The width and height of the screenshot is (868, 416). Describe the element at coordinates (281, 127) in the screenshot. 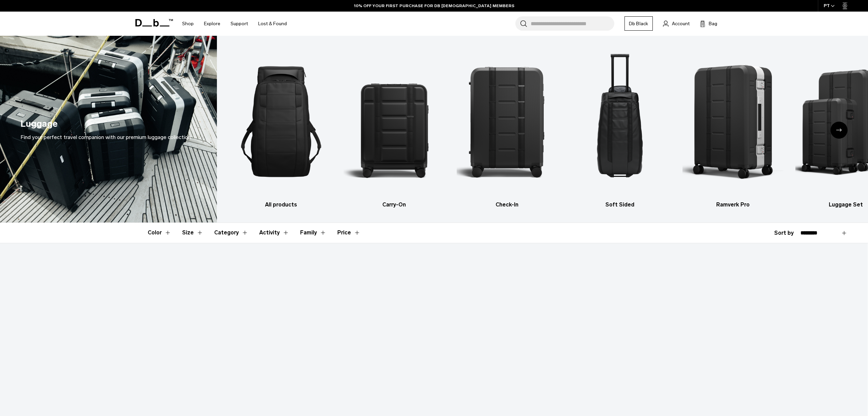

I see `li: 1 / 6` at that location.